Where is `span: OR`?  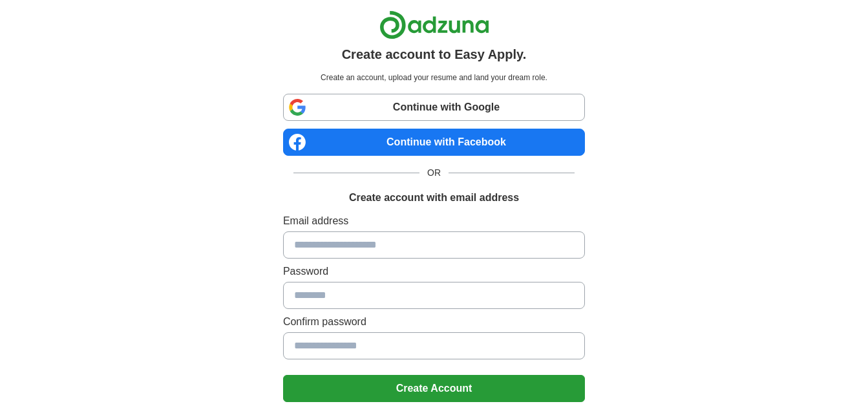
span: OR is located at coordinates (433, 172).